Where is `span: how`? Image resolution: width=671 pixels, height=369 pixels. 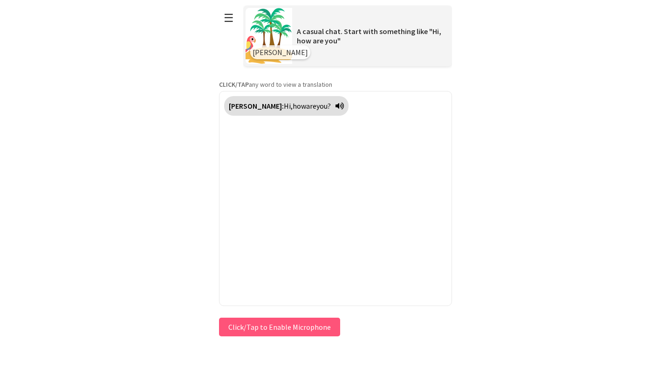
span: how is located at coordinates (299, 106).